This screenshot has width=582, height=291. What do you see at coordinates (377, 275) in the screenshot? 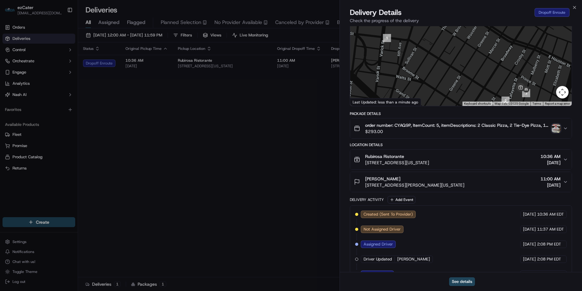
I see `span: Pickup Enroute` at bounding box center [377, 275].